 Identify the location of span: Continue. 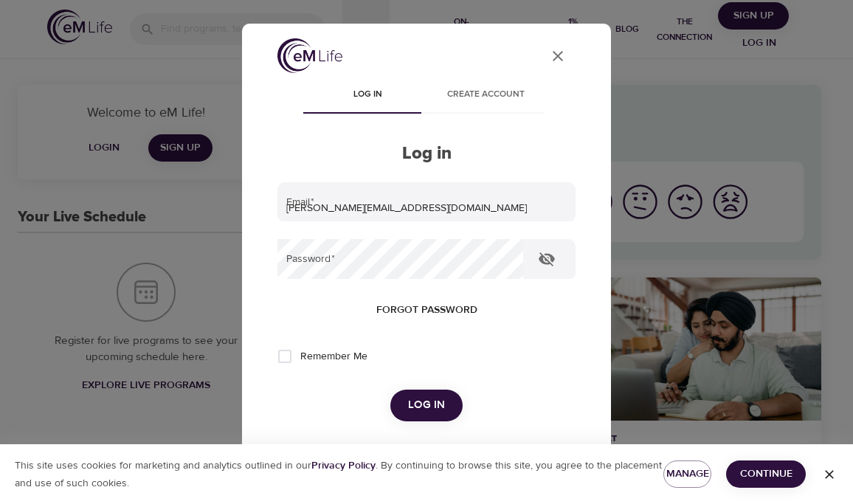
(766, 474).